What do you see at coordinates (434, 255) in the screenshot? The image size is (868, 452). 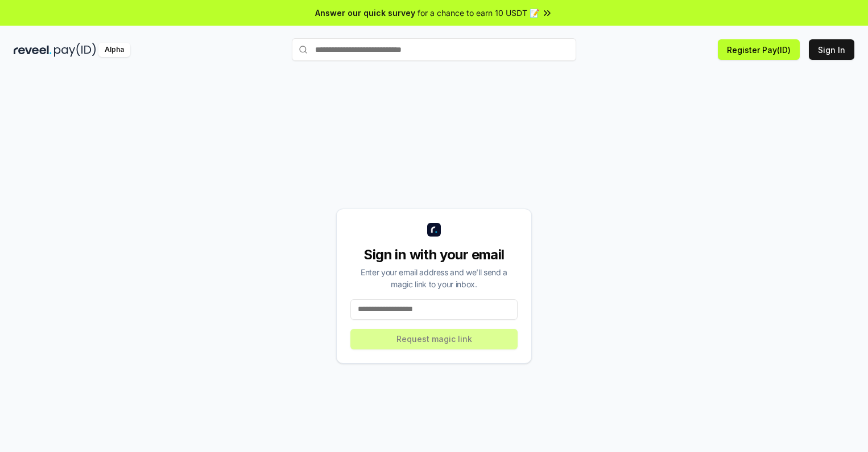 I see `div: Sign in with your email` at bounding box center [434, 255].